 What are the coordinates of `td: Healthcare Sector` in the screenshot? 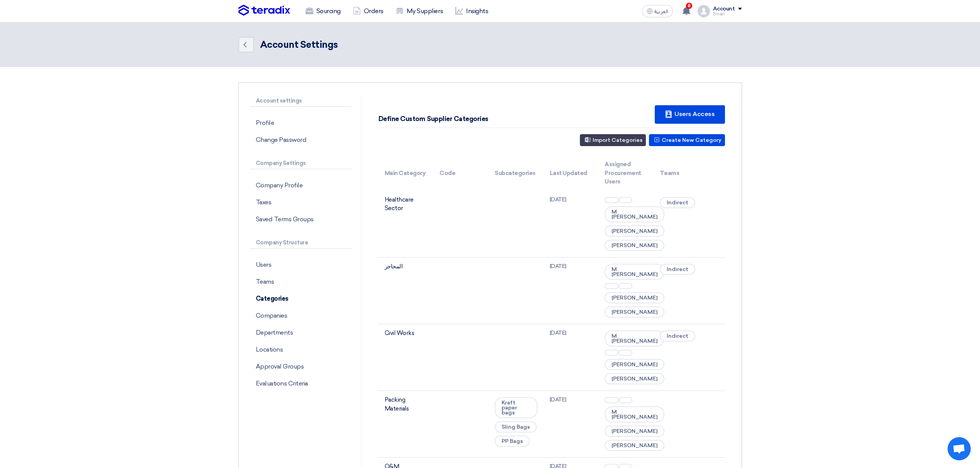 It's located at (405, 224).